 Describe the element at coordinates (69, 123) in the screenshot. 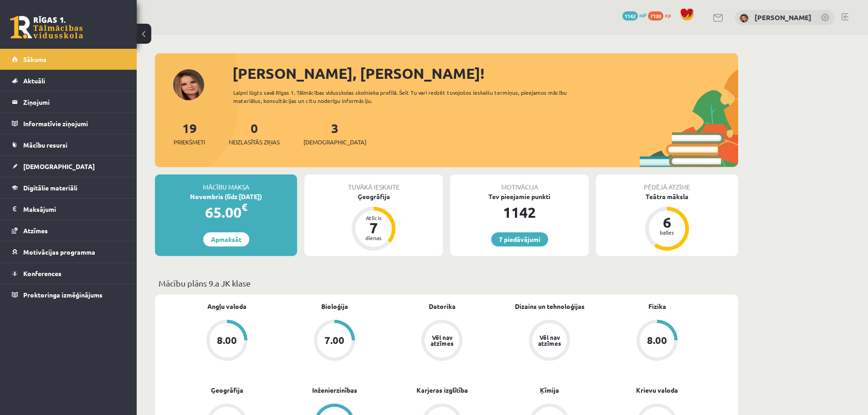

I see `a: Informatīvie ziņojumi` at that location.